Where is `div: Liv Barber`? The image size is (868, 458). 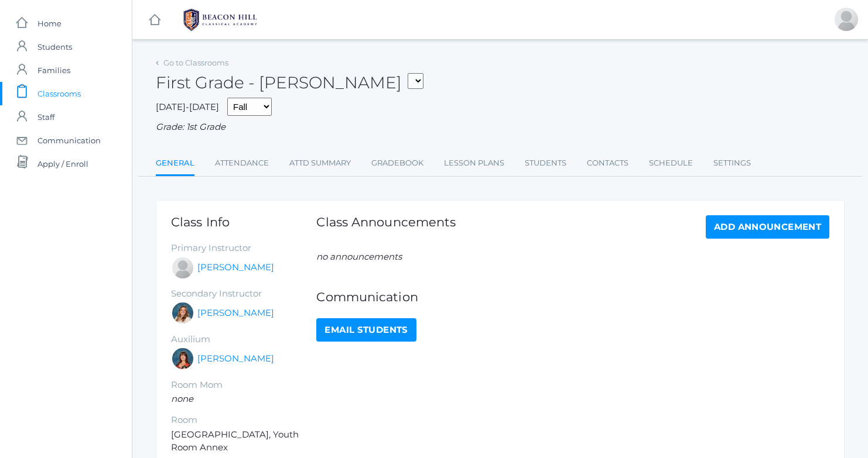 div: Liv Barber is located at coordinates (183, 313).